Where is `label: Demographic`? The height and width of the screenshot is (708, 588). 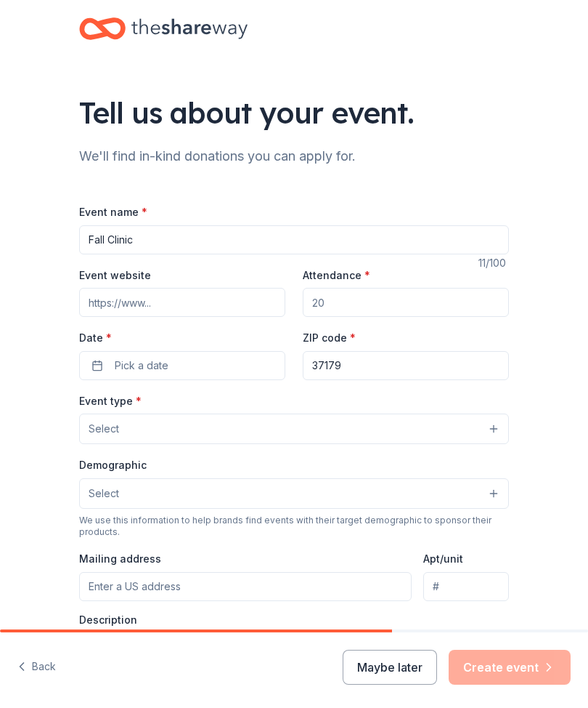
label: Demographic is located at coordinates (113, 465).